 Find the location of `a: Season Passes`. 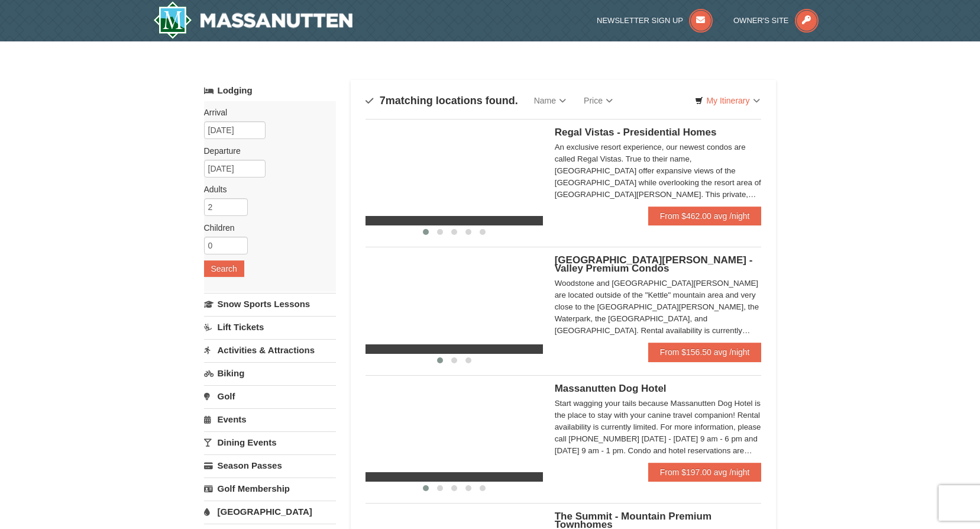

a: Season Passes is located at coordinates (270, 465).